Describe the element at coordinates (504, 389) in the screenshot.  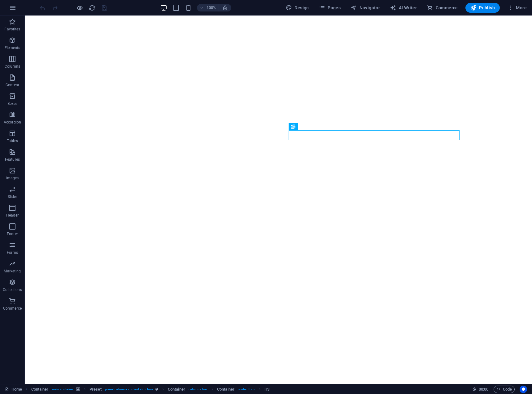
I see `button: Code` at that location.